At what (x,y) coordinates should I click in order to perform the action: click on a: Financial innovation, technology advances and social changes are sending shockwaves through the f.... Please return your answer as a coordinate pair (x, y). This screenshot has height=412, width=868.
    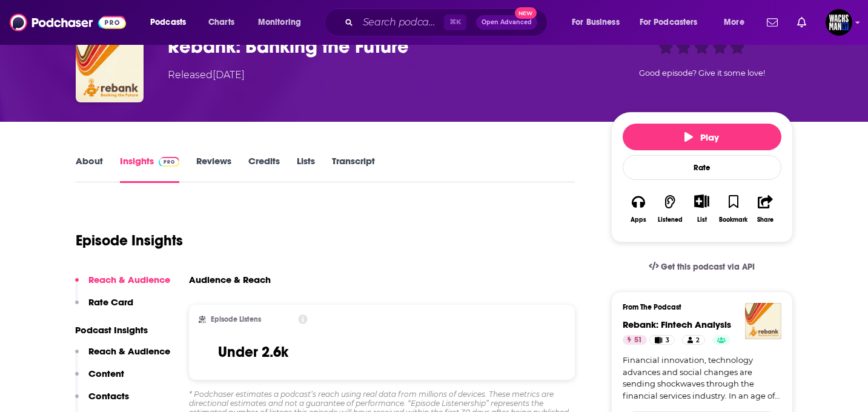
    Looking at the image, I should click on (702, 378).